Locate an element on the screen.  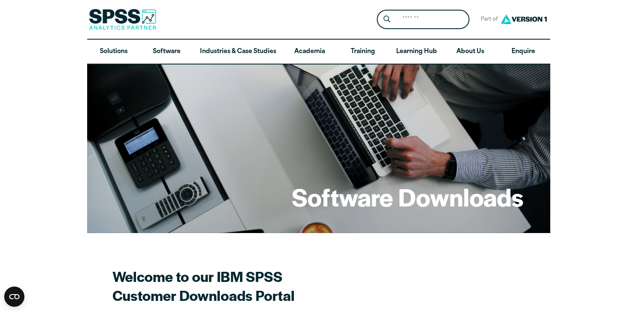
h2: Welcome to our IBM SPSS Customer Downloads Portal is located at coordinates (260, 285).